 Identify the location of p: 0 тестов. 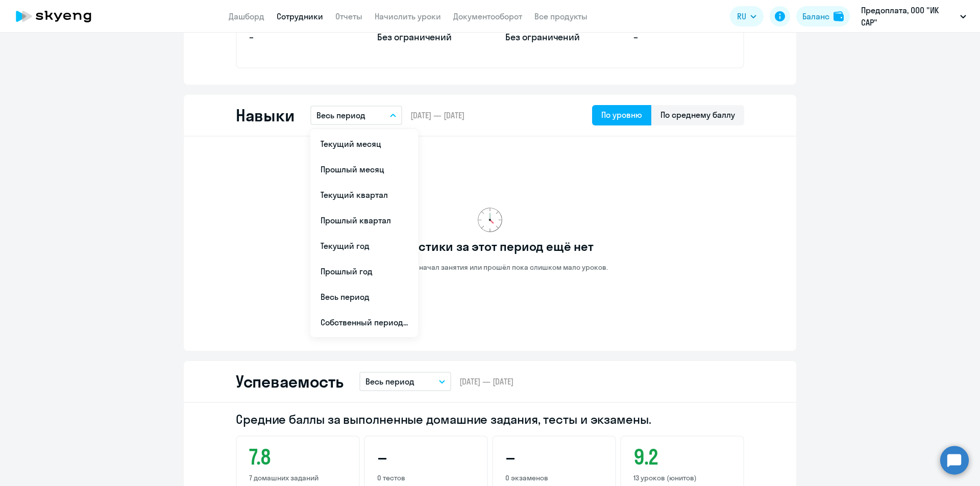
(426, 478).